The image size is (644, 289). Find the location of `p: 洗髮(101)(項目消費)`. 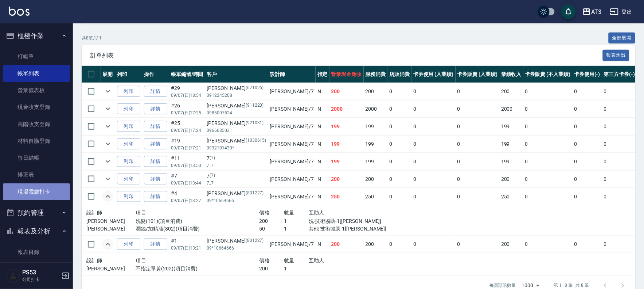

p: 洗髮(101)(項目消費) is located at coordinates (197, 220).